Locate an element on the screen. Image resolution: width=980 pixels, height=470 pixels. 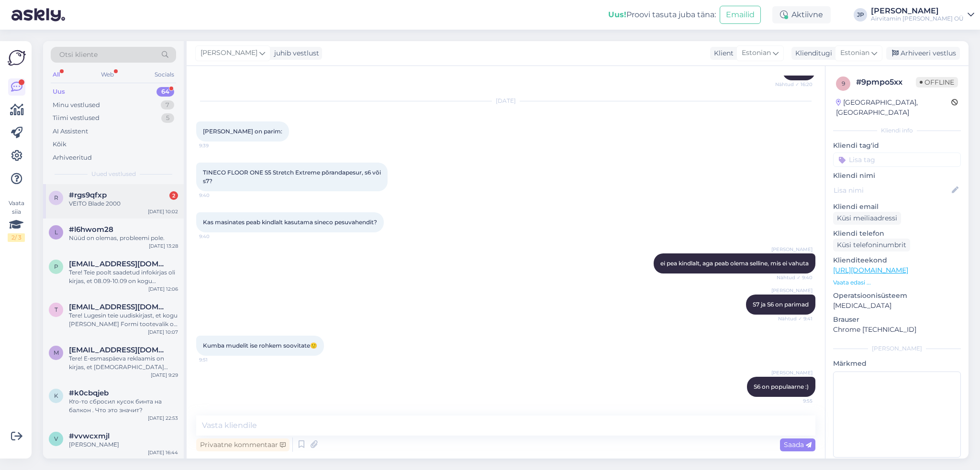
span: 9:51 is located at coordinates (217, 359).